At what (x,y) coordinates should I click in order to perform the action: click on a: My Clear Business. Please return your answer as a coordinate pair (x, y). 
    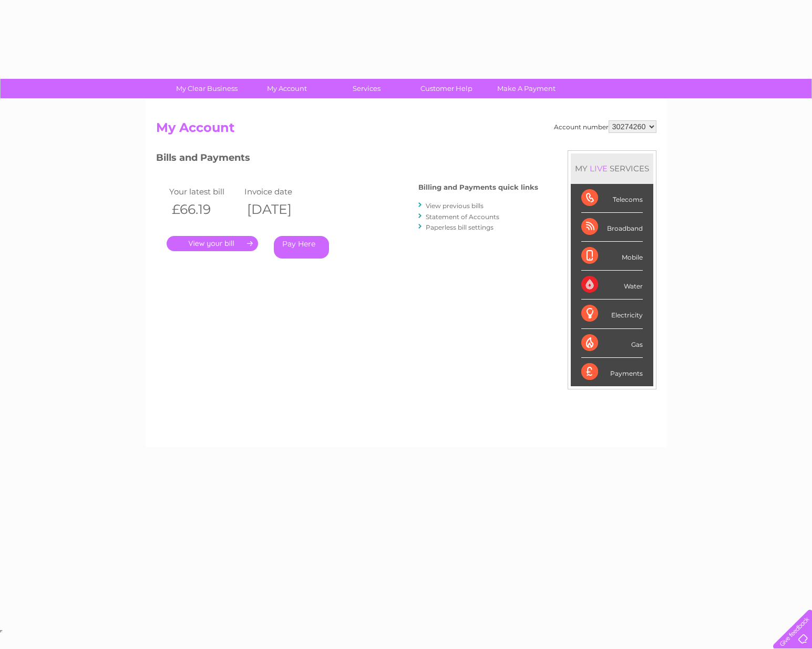
    Looking at the image, I should click on (207, 89).